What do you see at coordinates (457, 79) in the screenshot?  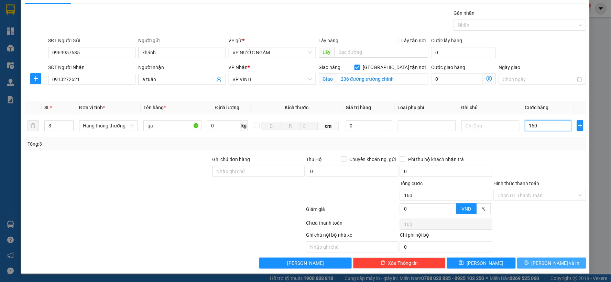 I see `input: Cước giao hàng` at bounding box center [457, 79].